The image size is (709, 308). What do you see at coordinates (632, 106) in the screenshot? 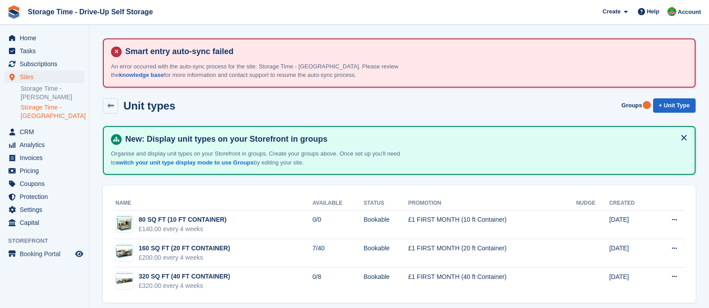
I see `a: Groups` at bounding box center [632, 106].